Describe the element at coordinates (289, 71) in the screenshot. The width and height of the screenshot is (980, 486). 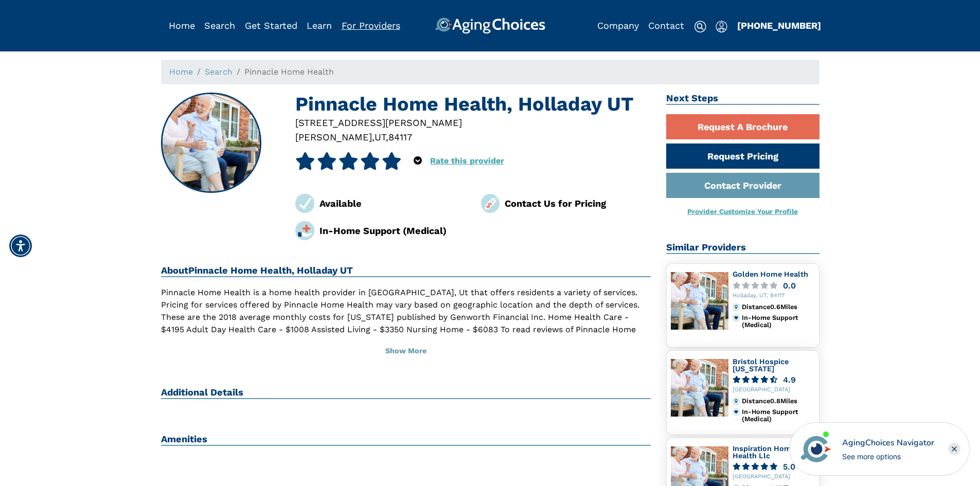
I see `span: Pinnacle Home Health` at that location.